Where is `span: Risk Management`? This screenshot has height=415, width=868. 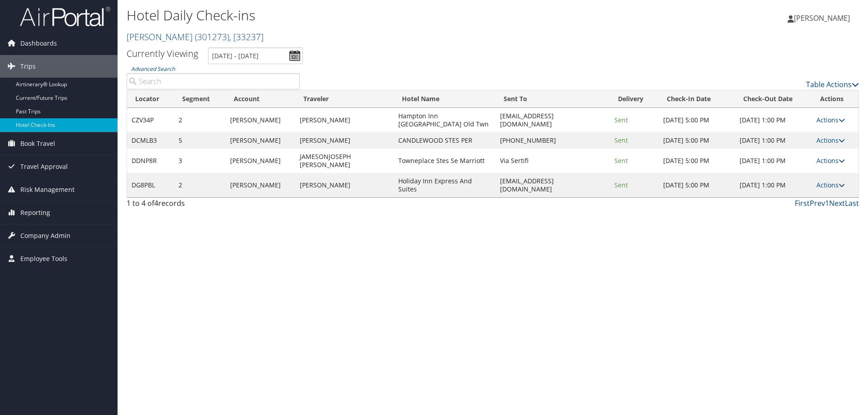 span: Risk Management is located at coordinates (48, 189).